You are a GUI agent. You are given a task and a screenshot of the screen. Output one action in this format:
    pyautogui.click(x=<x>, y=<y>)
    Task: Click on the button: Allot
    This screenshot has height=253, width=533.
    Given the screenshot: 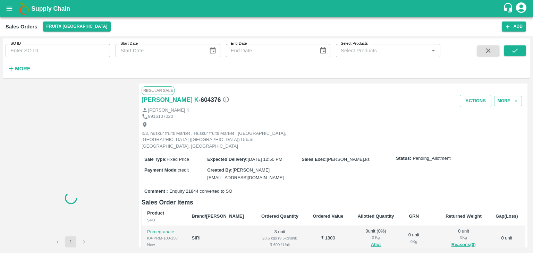 What is the action you would take?
    pyautogui.click(x=376, y=245)
    